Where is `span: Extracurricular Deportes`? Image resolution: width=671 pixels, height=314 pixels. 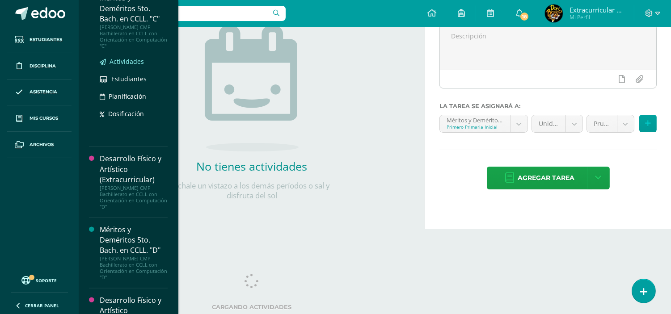 span: Extracurricular Deportes is located at coordinates (596, 10).